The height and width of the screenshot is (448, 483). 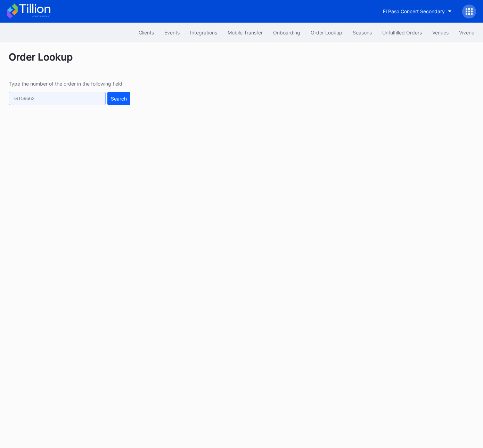 What do you see at coordinates (245, 32) in the screenshot?
I see `a: Mobile Transfer` at bounding box center [245, 32].